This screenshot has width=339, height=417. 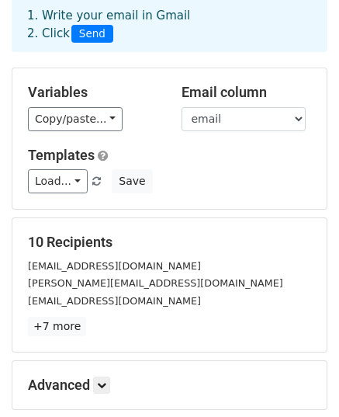 What do you see at coordinates (57, 181) in the screenshot?
I see `a: Load...` at bounding box center [57, 181].